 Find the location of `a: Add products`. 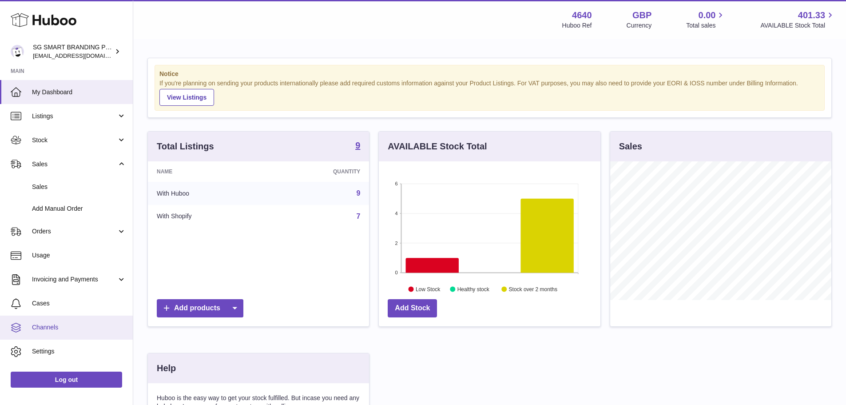

a: Add products is located at coordinates (200, 308).